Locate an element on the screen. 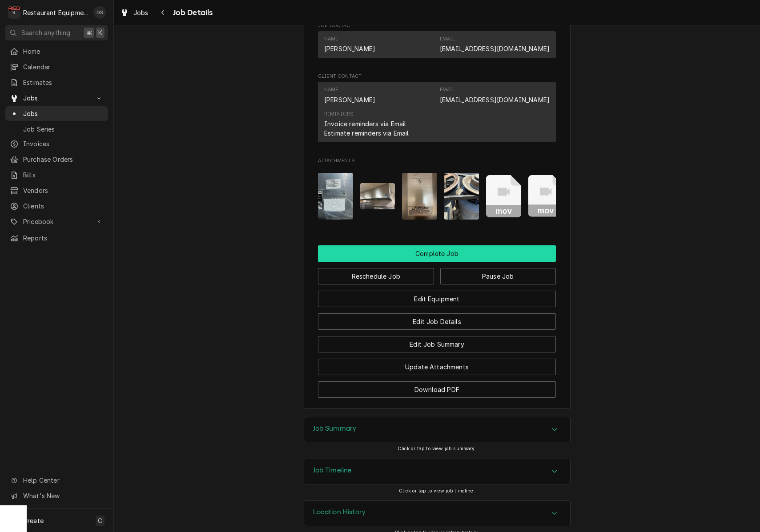 The width and height of the screenshot is (760, 532). a: Purchase Orders is located at coordinates (56, 159).